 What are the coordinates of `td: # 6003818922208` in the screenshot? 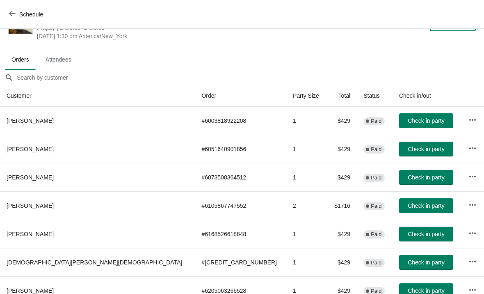 It's located at (240, 121).